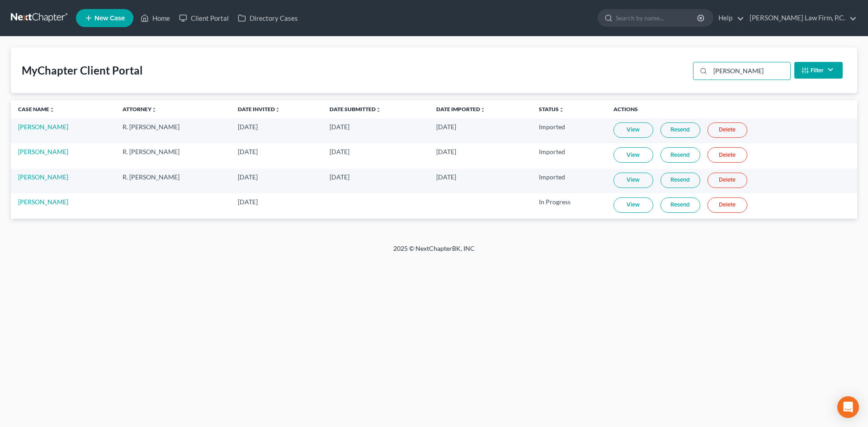  I want to click on div: MyChapter Client Portal, so click(82, 71).